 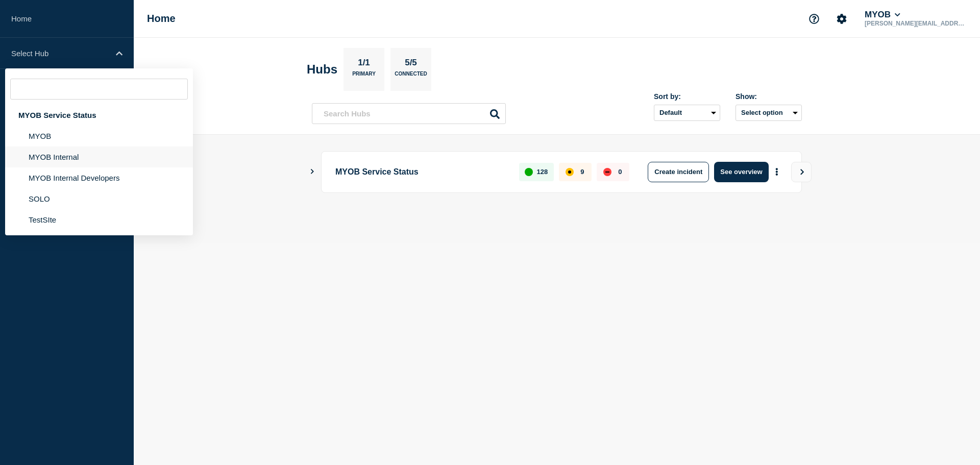 I want to click on p: 0, so click(x=619, y=172).